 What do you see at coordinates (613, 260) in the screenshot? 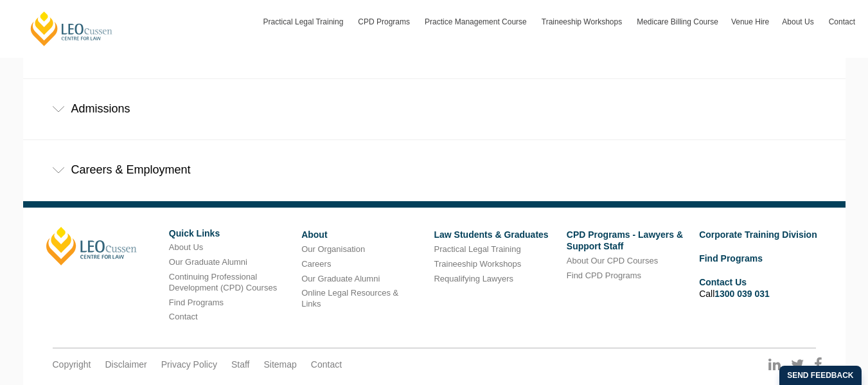
I see `a: About Our CPD Courses` at bounding box center [613, 260].